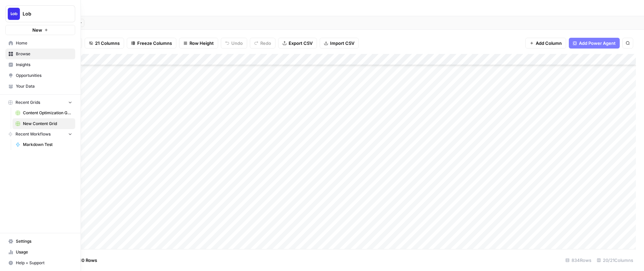  Describe the element at coordinates (44, 43) in the screenshot. I see `span: Home` at that location.